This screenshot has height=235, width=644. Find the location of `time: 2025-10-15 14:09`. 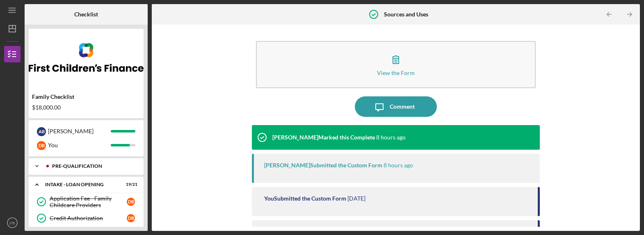

time: 2025-10-15 14:09 is located at coordinates (398, 165).